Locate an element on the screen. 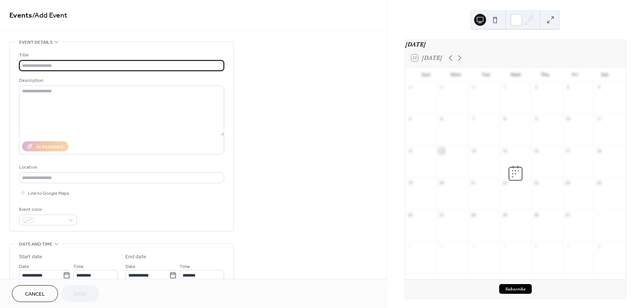 This screenshot has height=308, width=644. a: Cancel is located at coordinates (35, 294).